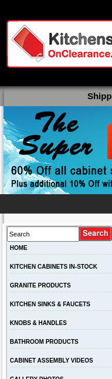  Describe the element at coordinates (38, 322) in the screenshot. I see `a: KNOBS & HANDLES` at that location.